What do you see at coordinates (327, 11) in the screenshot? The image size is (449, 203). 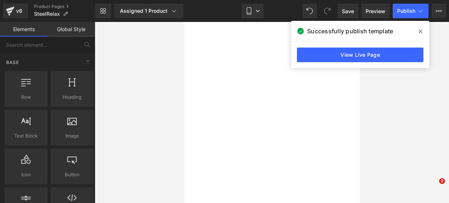 I see `button: Redo` at bounding box center [327, 11].